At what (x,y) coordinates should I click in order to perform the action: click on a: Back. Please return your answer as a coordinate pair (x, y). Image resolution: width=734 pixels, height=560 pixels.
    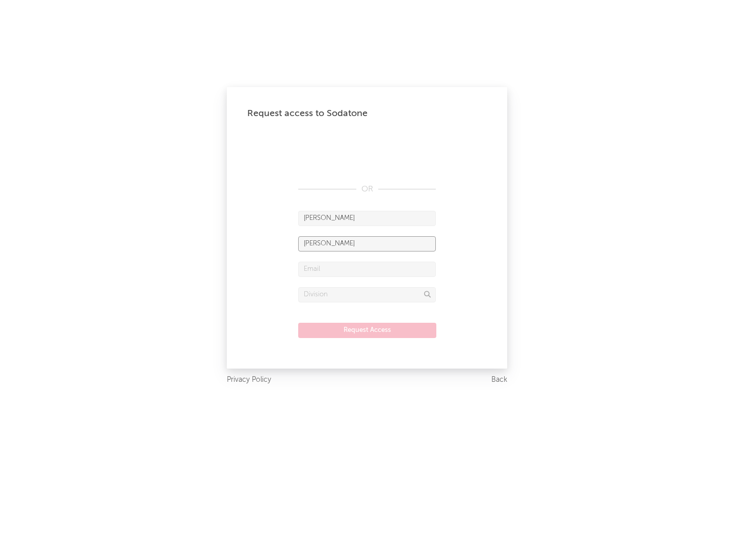
    Looking at the image, I should click on (499, 380).